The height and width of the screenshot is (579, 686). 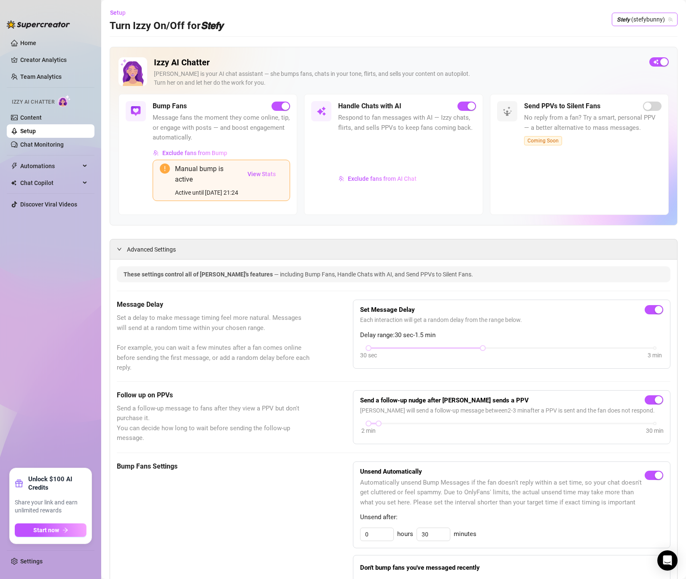 What do you see at coordinates (51, 507) in the screenshot?
I see `span: Share your link and earn unlimited rewards` at bounding box center [51, 507].